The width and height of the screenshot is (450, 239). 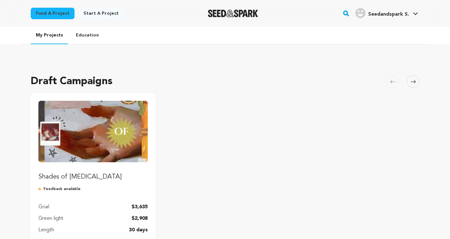 I want to click on img: Seed&Spark Logo Dark Mode, so click(x=233, y=13).